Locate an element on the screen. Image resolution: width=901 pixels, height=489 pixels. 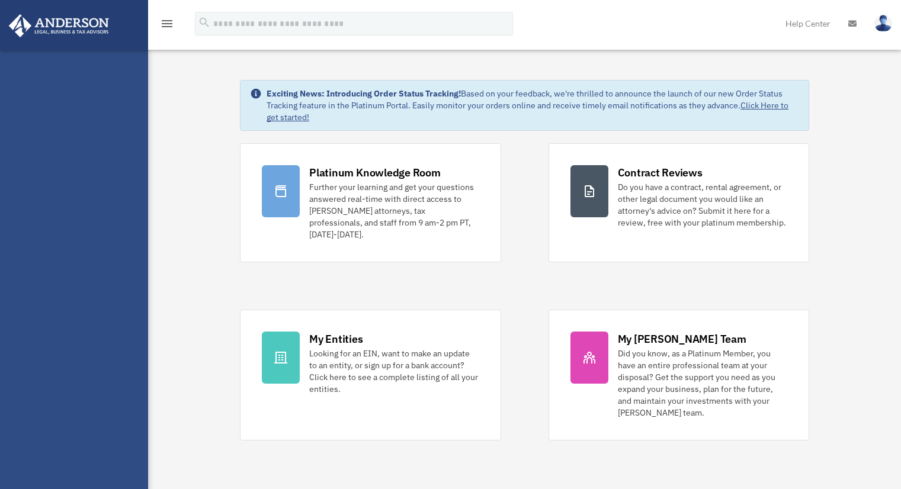
i: search is located at coordinates (204, 23).